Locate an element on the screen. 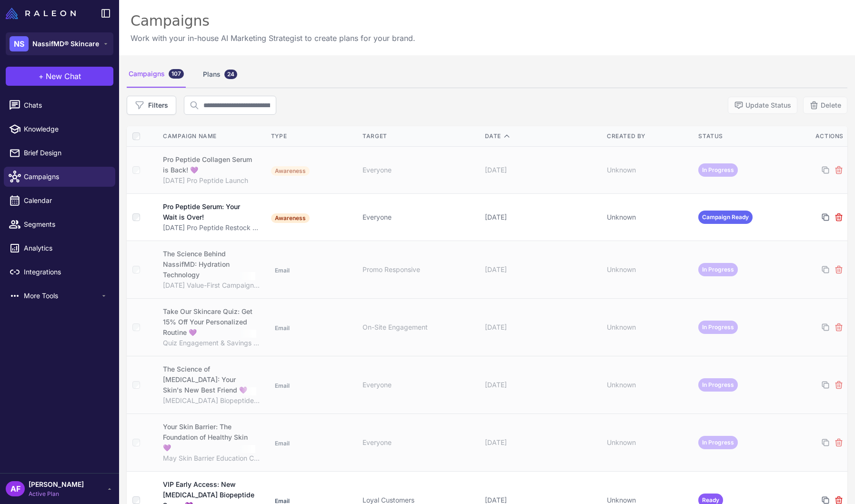 Image resolution: width=855 pixels, height=504 pixels. a: Raleon Logo is located at coordinates (42, 13).